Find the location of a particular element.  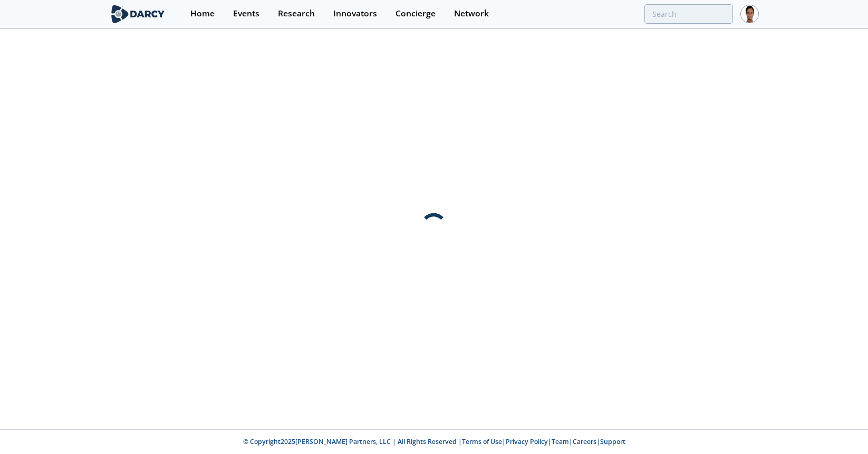

div: Innovators is located at coordinates (355, 13).